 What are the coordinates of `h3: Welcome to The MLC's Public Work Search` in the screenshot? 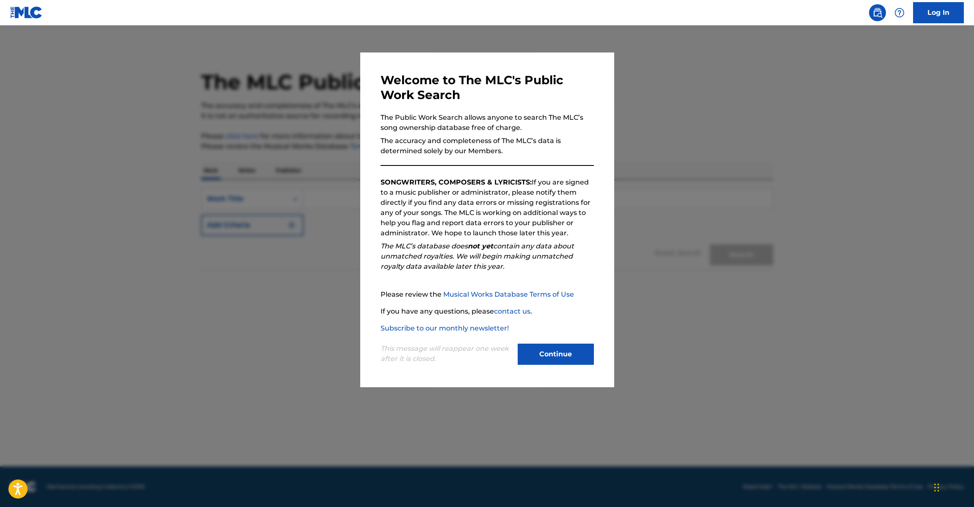 It's located at (487, 88).